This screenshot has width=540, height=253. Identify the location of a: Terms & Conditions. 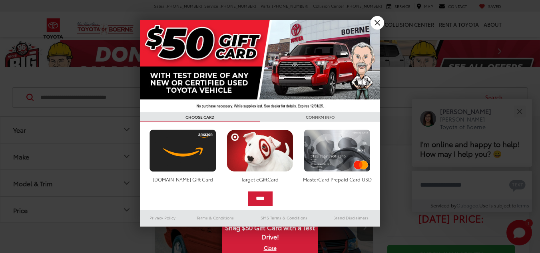
(215, 218).